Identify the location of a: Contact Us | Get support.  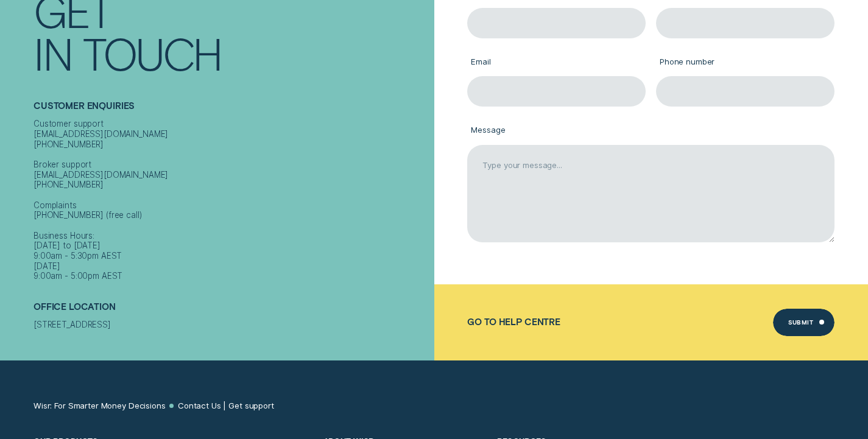
(226, 405).